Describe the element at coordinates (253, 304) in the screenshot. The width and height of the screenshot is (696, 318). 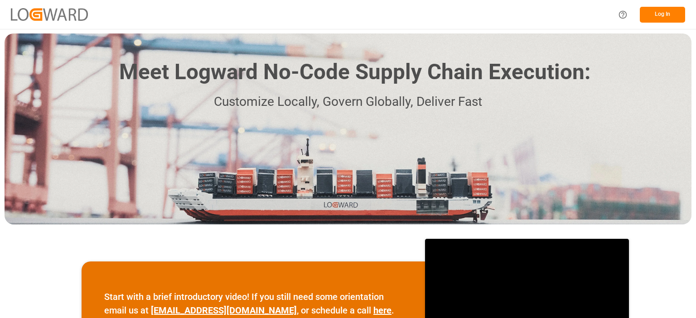
I see `p: Start with a brief introductory video! If you still need some orientation email us at , or schedu...` at that location.